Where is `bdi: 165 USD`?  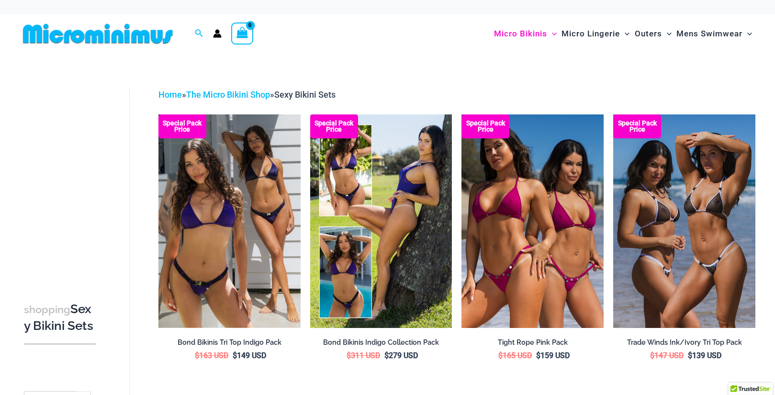
bdi: 165 USD is located at coordinates (515, 355).